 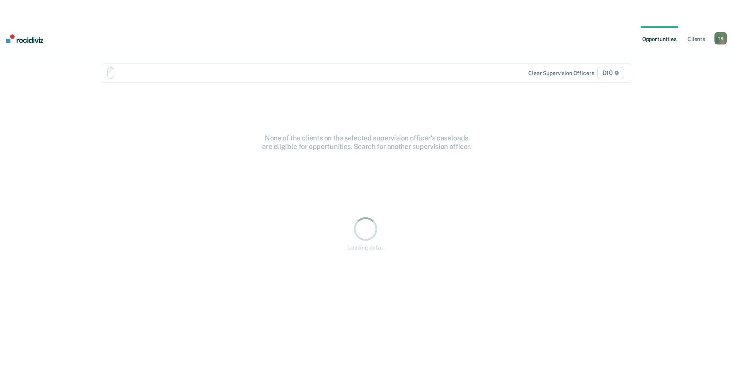 I want to click on div: T R, so click(x=721, y=38).